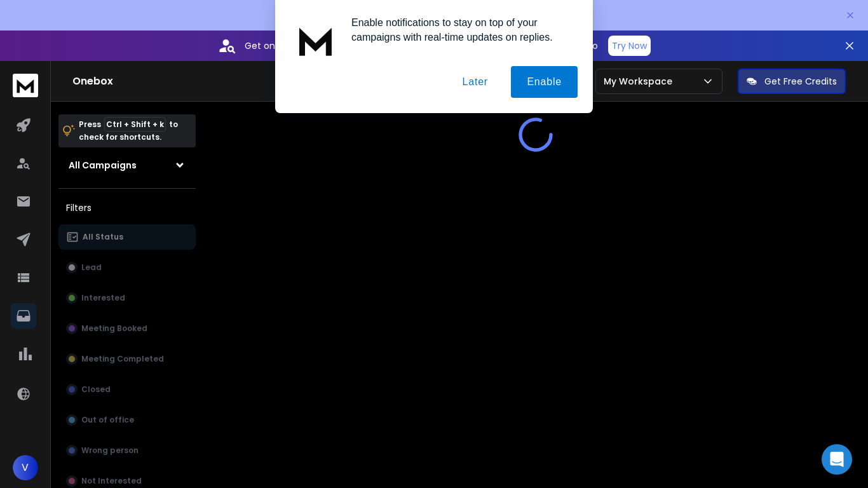 Image resolution: width=868 pixels, height=488 pixels. What do you see at coordinates (134, 124) in the screenshot?
I see `span: Ctrl + Shift + k` at bounding box center [134, 124].